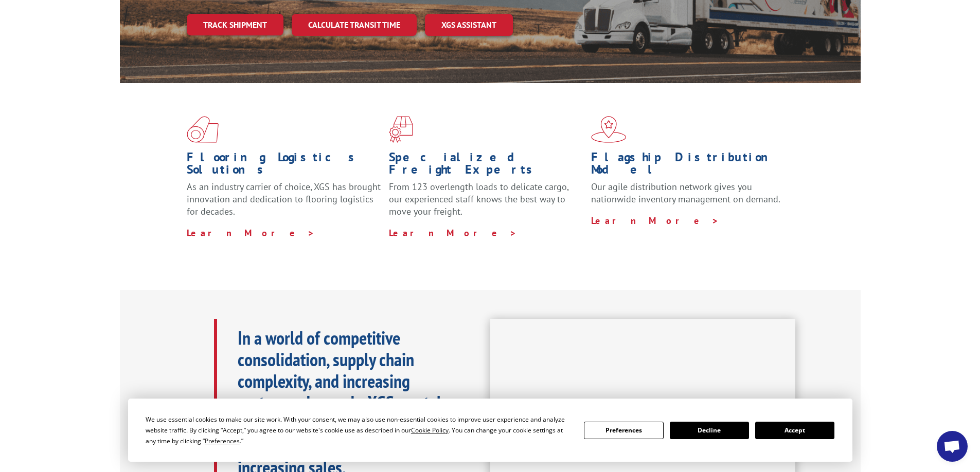  What do you see at coordinates (429, 430) in the screenshot?
I see `span: Cookie Policy` at bounding box center [429, 430].